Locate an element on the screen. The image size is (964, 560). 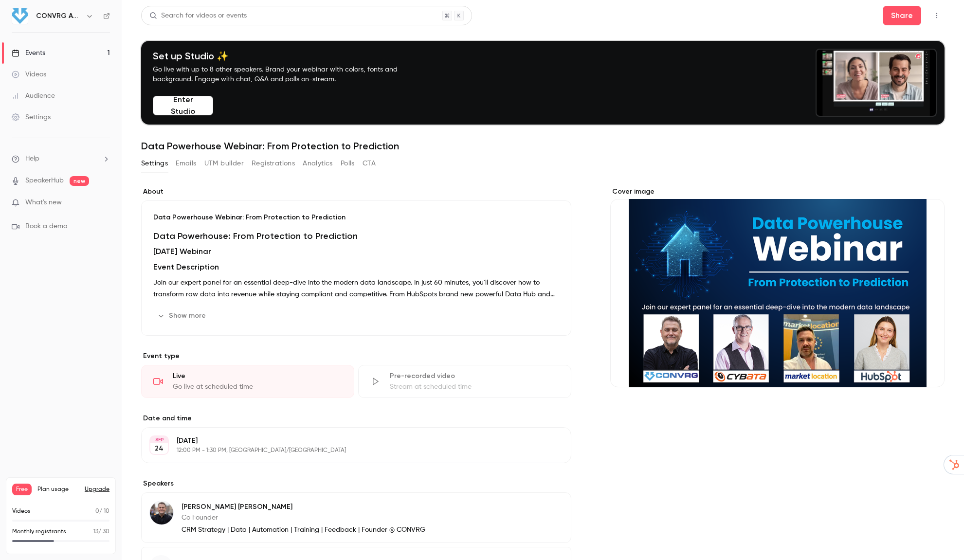
div: Pre-recorded videoStream at scheduled time is located at coordinates (464, 381).